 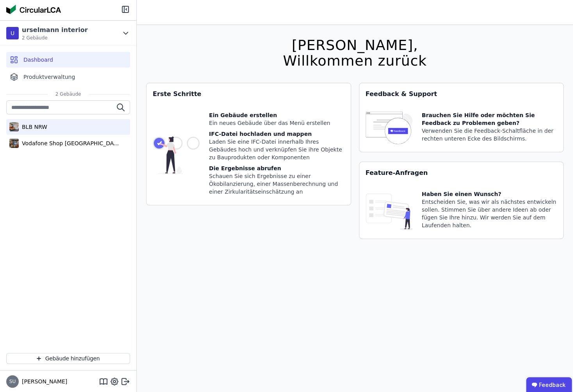 What do you see at coordinates (461, 173) in the screenshot?
I see `div: Feature-Anfragen` at bounding box center [461, 173].